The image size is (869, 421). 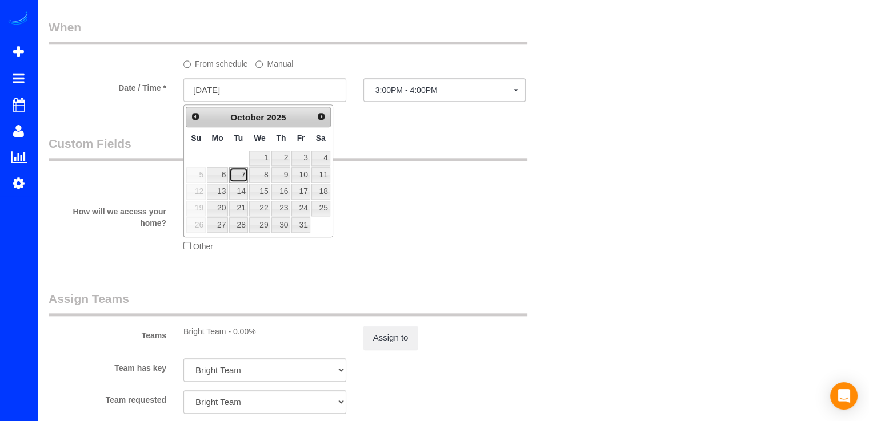 What do you see at coordinates (288, 303) in the screenshot?
I see `legend: Assign Teams` at bounding box center [288, 303].